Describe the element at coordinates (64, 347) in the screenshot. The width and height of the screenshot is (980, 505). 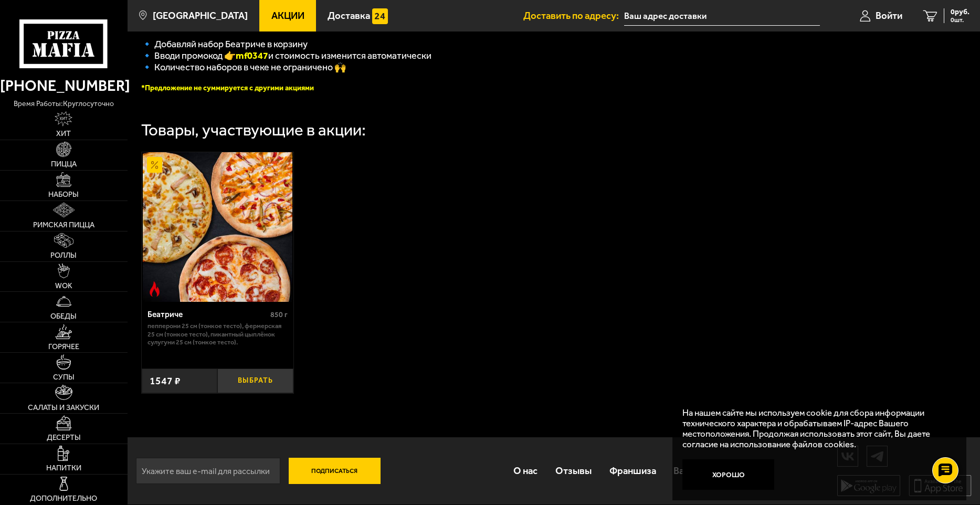
I see `span: Горячее` at that location.